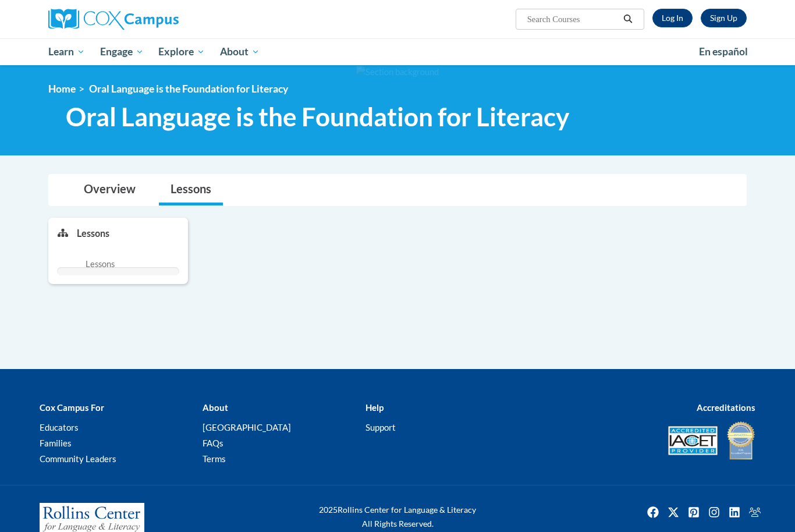 This screenshot has height=532, width=795. I want to click on img: Instagram icon, so click(714, 512).